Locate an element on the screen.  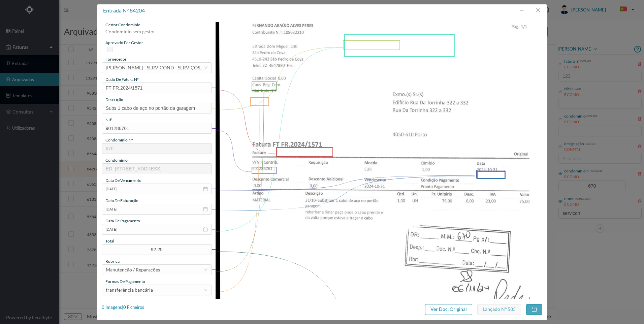
span: gestor condomínio is located at coordinates (123, 25).